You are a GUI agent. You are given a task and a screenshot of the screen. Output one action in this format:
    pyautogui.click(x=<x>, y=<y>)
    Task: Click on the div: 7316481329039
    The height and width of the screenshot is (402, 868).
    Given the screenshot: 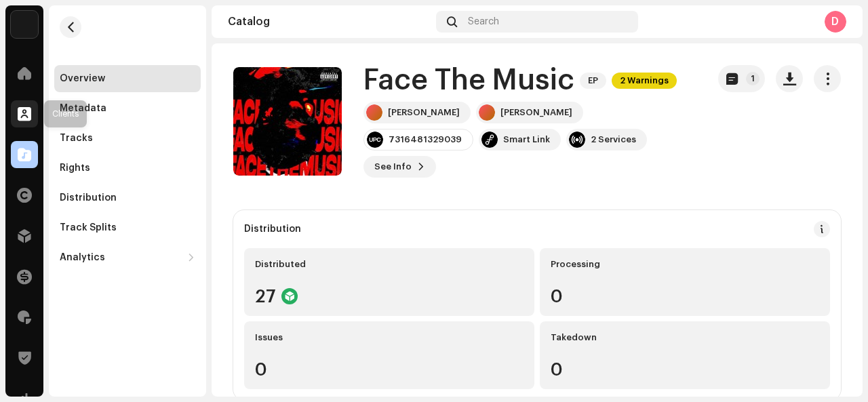 What is the action you would take?
    pyautogui.click(x=425, y=140)
    